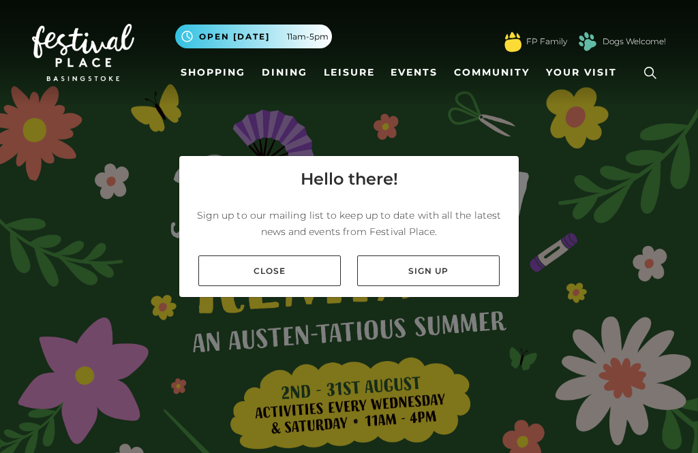  I want to click on a: Dogs Welcome!, so click(634, 42).